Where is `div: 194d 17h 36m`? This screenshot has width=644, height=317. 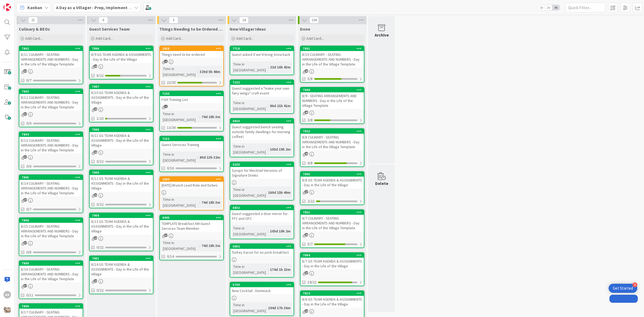 div: 194d 17h 36m is located at coordinates (279, 308).